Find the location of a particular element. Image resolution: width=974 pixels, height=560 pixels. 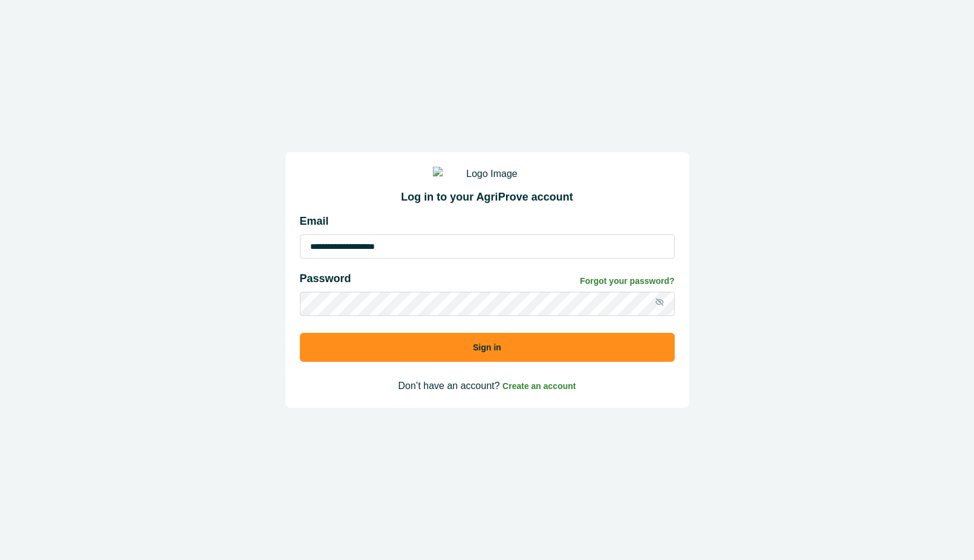

a: Create an account is located at coordinates (538, 386).